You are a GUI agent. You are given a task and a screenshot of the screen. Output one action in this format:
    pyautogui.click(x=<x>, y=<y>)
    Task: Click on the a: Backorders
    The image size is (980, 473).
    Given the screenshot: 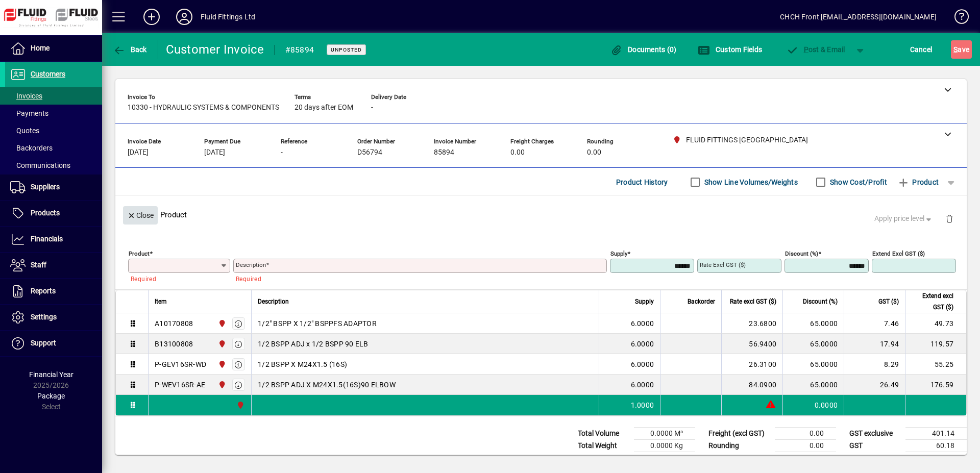 What is the action you would take?
    pyautogui.click(x=54, y=148)
    